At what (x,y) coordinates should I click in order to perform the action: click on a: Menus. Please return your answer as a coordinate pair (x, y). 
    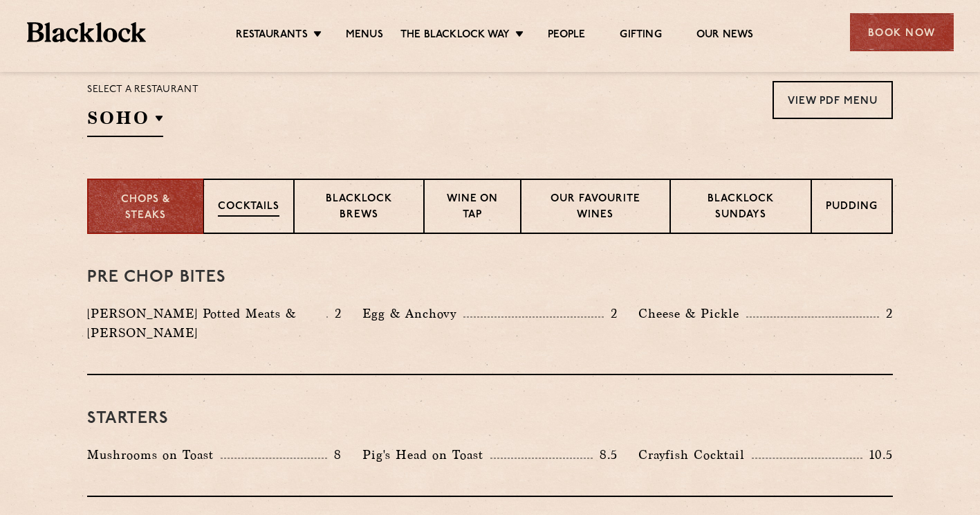
    Looking at the image, I should click on (365, 36).